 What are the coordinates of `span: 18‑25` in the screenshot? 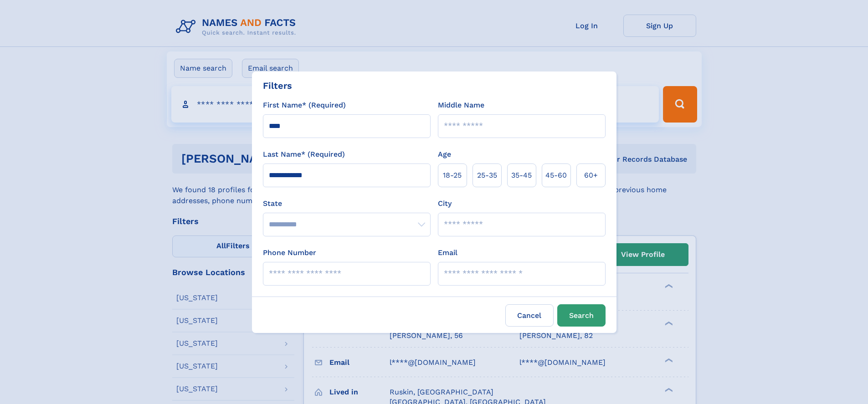 It's located at (452, 175).